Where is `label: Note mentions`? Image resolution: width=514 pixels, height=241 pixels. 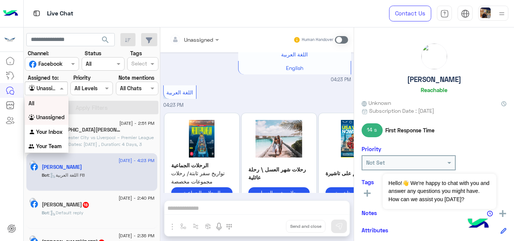
label: Note mentions is located at coordinates (136, 78).